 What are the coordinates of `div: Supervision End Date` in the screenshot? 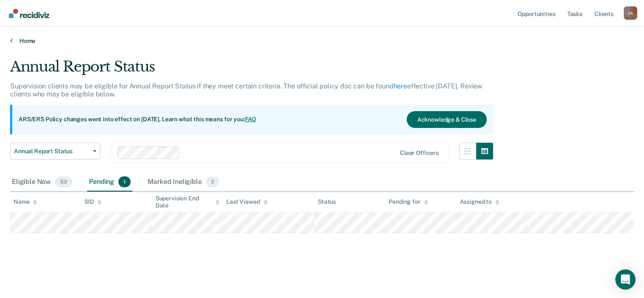 It's located at (188, 202).